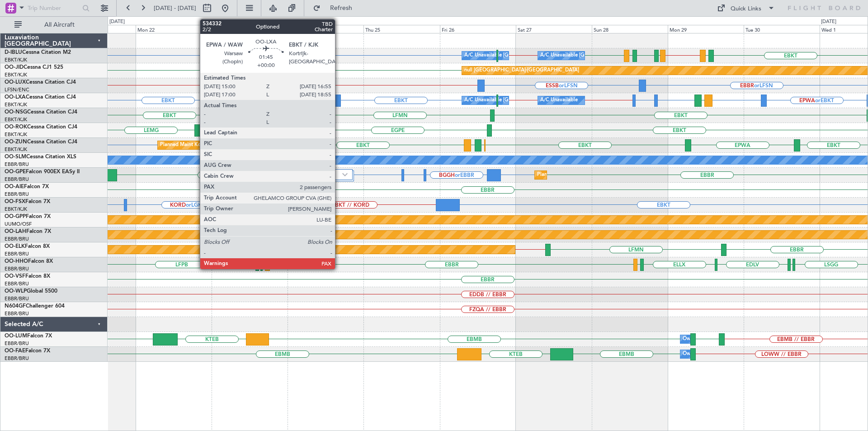 The image size is (868, 431). Describe the element at coordinates (15, 232) in the screenshot. I see `span: OO-LAH` at that location.